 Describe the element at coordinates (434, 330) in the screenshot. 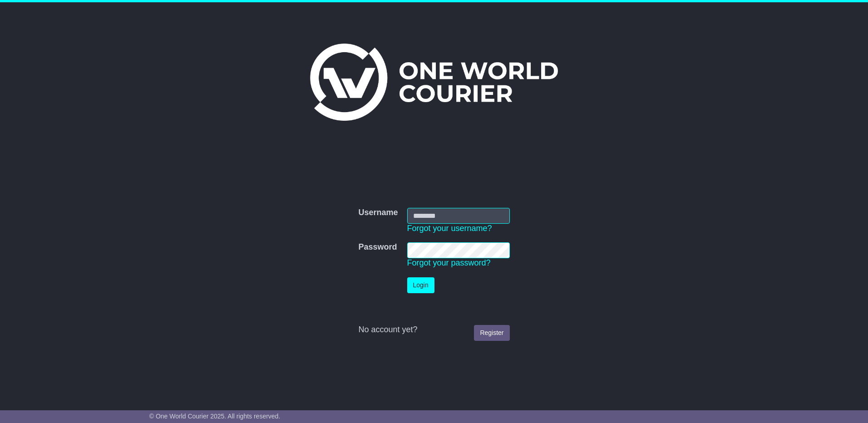

I see `div: No account yet?` at that location.